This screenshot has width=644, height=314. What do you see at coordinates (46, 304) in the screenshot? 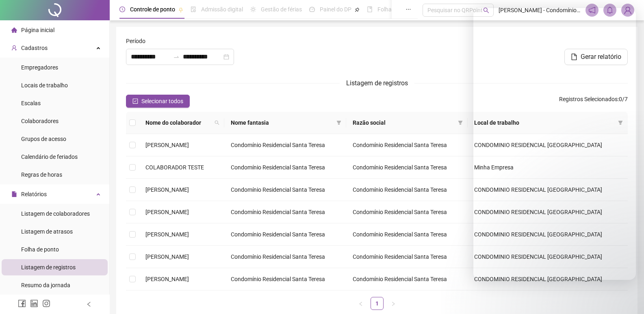
I see `span: instagram` at bounding box center [46, 304].